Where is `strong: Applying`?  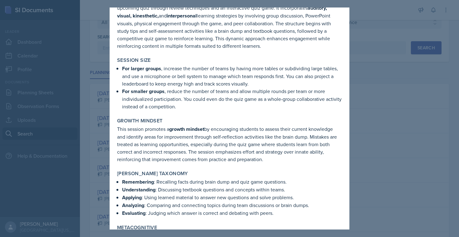
strong: Applying is located at coordinates (132, 197).